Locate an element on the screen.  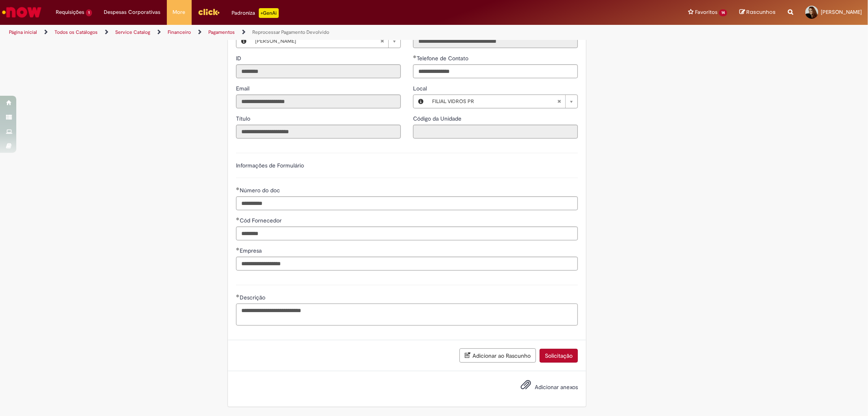
input: ID is located at coordinates (318, 71).